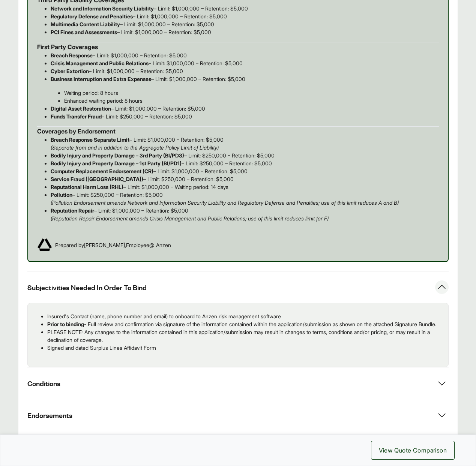  I want to click on span: Conditions, so click(44, 383).